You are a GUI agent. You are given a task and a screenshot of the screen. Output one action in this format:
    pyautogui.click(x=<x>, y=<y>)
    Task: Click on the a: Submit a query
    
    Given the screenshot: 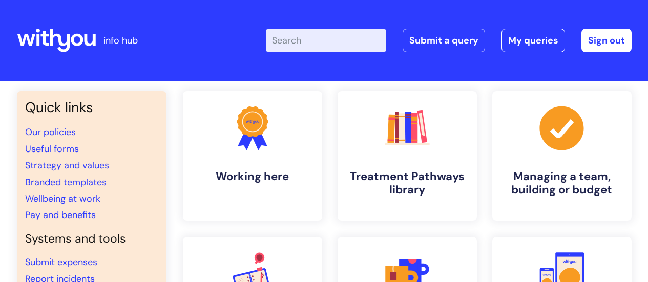 What is the action you would take?
    pyautogui.click(x=443, y=40)
    